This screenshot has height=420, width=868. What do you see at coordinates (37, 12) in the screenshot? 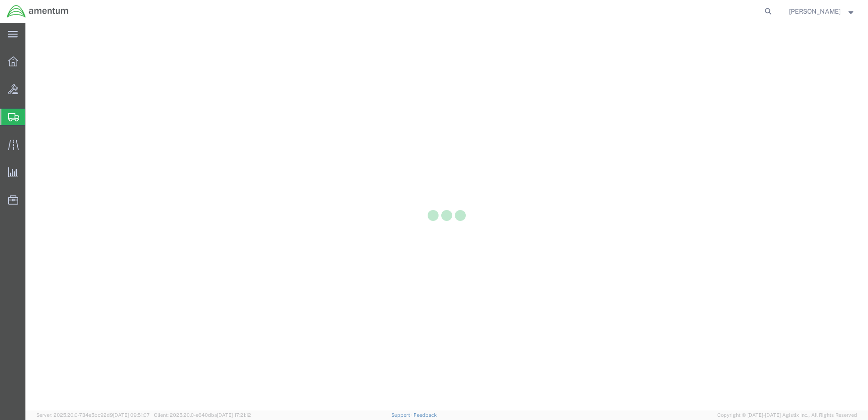
I see `img: logo` at bounding box center [37, 12].